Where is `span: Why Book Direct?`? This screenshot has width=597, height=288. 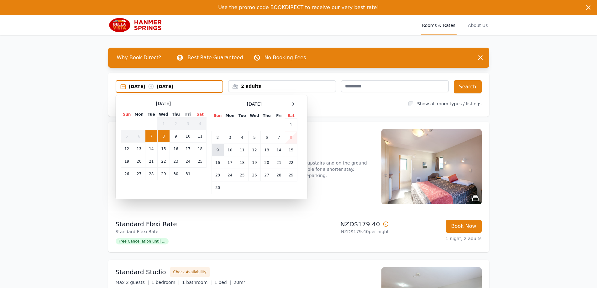 span: Why Book Direct? is located at coordinates (139, 58).